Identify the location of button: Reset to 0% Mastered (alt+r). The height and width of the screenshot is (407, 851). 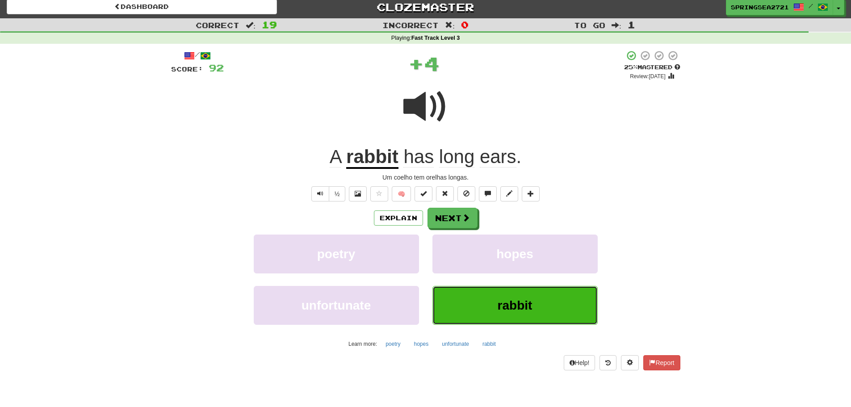
(445, 194).